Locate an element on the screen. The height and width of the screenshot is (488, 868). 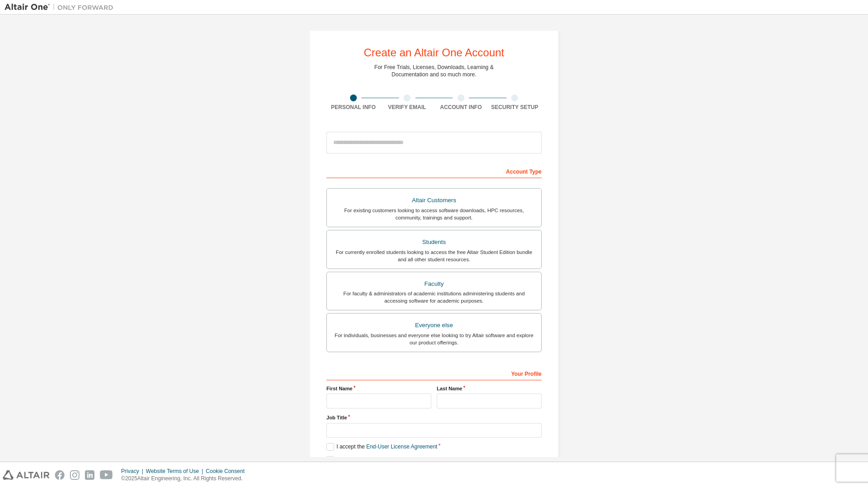
div: For existing customers looking to access software downloads, HPC resources, community, trainings ... is located at coordinates (434, 214).